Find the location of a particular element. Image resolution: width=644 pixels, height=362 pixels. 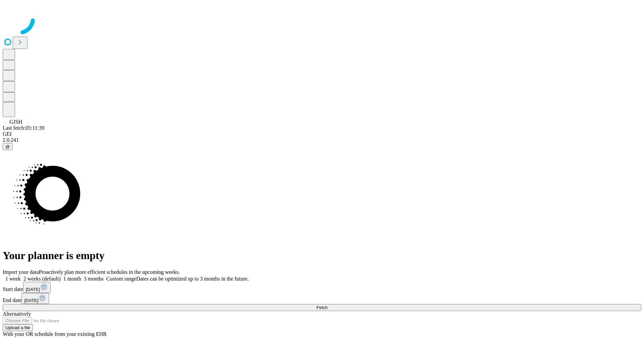

span: 2 weeks (default) is located at coordinates (42, 279).